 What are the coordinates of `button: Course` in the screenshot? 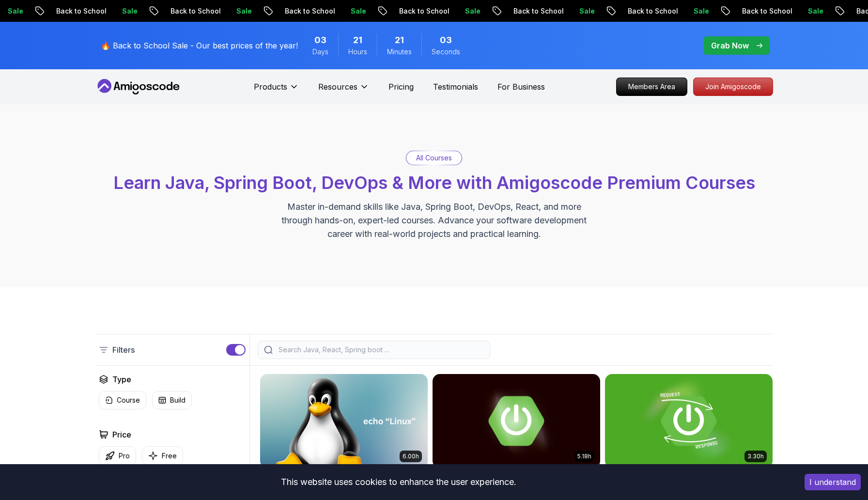 It's located at (123, 401).